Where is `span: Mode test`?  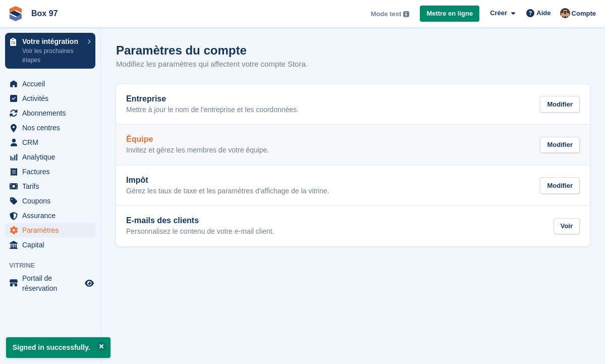 span: Mode test is located at coordinates (386, 14).